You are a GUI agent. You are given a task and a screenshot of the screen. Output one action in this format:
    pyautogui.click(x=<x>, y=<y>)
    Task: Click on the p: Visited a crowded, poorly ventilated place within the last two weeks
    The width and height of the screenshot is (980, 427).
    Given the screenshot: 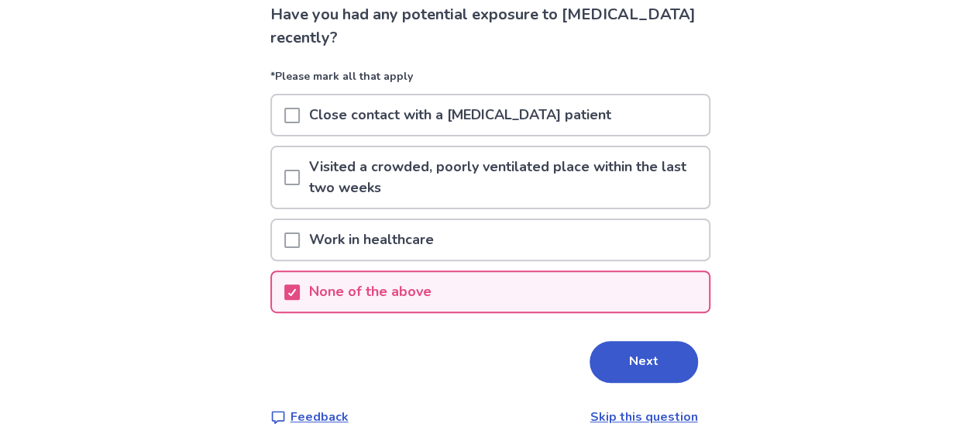 What is the action you would take?
    pyautogui.click(x=504, y=178)
    